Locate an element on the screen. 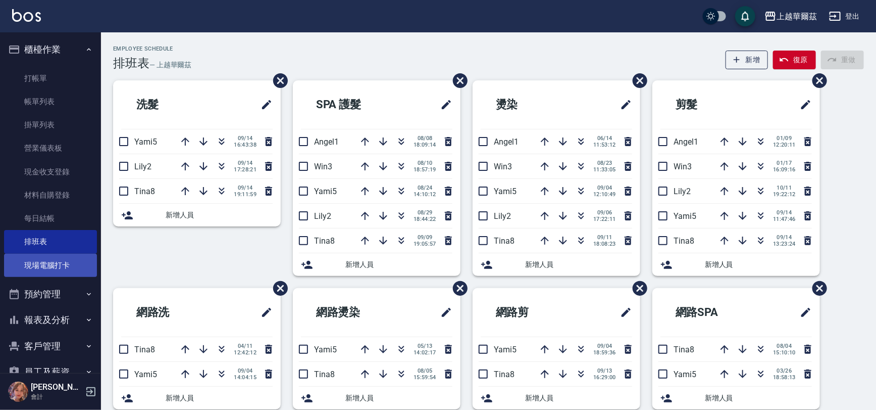 The image size is (876, 410). span: 12:42:12 is located at coordinates (245, 352).